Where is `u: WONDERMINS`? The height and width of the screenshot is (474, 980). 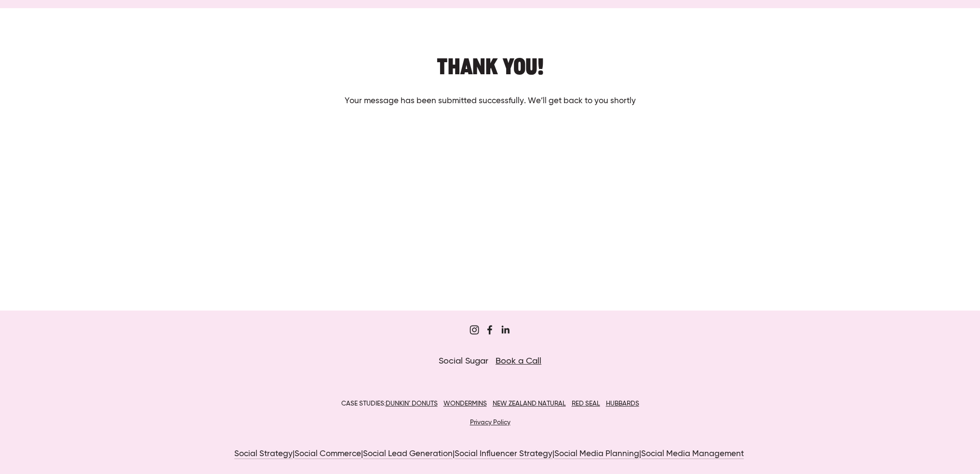
u: WONDERMINS is located at coordinates (464, 403).